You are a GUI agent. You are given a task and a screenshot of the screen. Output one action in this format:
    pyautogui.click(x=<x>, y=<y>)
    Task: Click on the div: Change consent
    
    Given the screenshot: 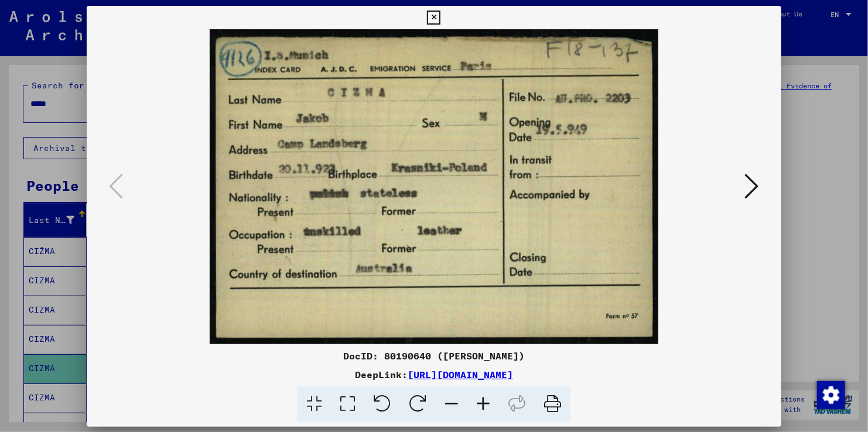 What is the action you would take?
    pyautogui.click(x=830, y=394)
    